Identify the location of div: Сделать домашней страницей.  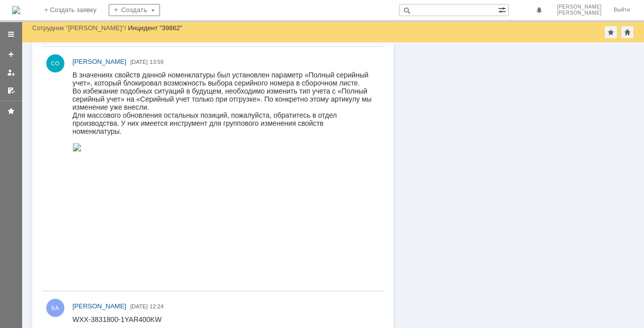
(627, 32).